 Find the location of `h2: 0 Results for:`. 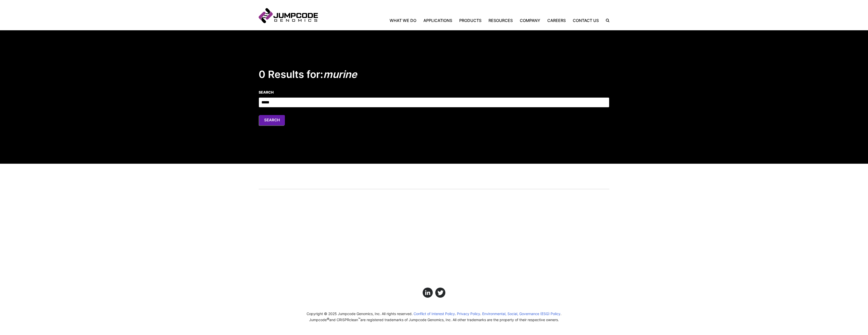

h2: 0 Results for: is located at coordinates (434, 74).